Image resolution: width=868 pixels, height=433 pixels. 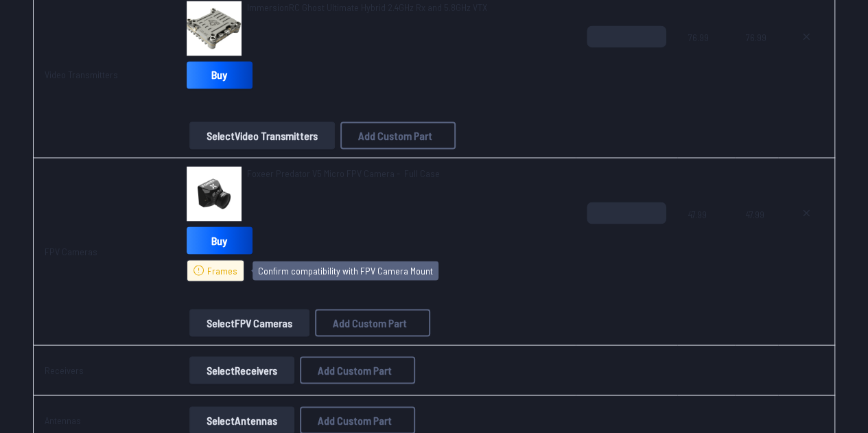 What do you see at coordinates (62, 419) in the screenshot?
I see `a: Antennas` at bounding box center [62, 419].